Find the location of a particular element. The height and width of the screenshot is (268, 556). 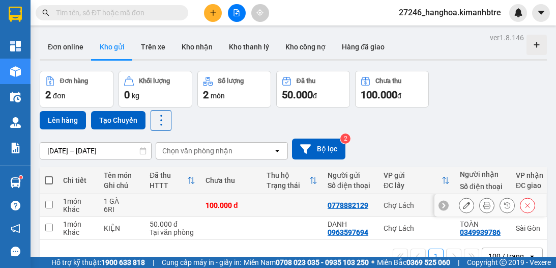

div: 100.000 đ is located at coordinates (231, 205).